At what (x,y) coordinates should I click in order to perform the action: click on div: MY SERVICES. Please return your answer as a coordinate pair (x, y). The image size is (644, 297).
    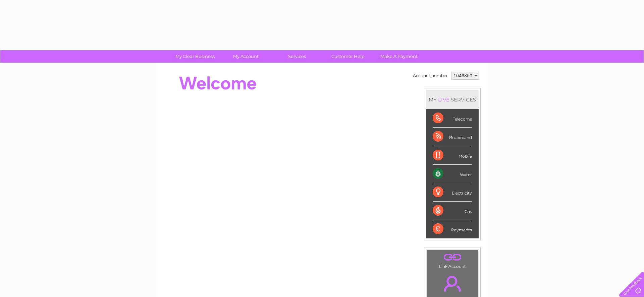
    Looking at the image, I should click on (452, 100).